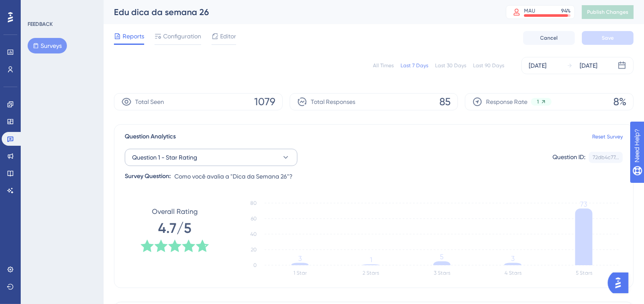 The width and height of the screenshot is (644, 304). I want to click on div: FEEDBACK, so click(40, 24).